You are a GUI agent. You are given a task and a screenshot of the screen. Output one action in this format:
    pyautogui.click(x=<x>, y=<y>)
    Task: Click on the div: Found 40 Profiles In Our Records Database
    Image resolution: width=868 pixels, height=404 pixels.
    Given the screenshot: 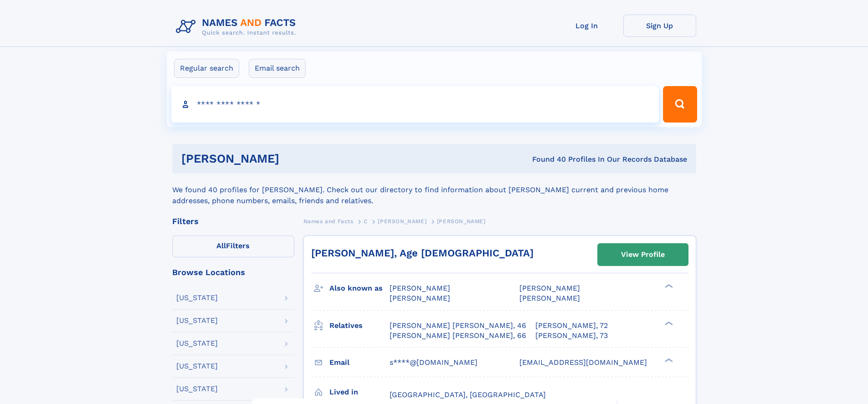 What is the action you would take?
    pyautogui.click(x=546, y=159)
    